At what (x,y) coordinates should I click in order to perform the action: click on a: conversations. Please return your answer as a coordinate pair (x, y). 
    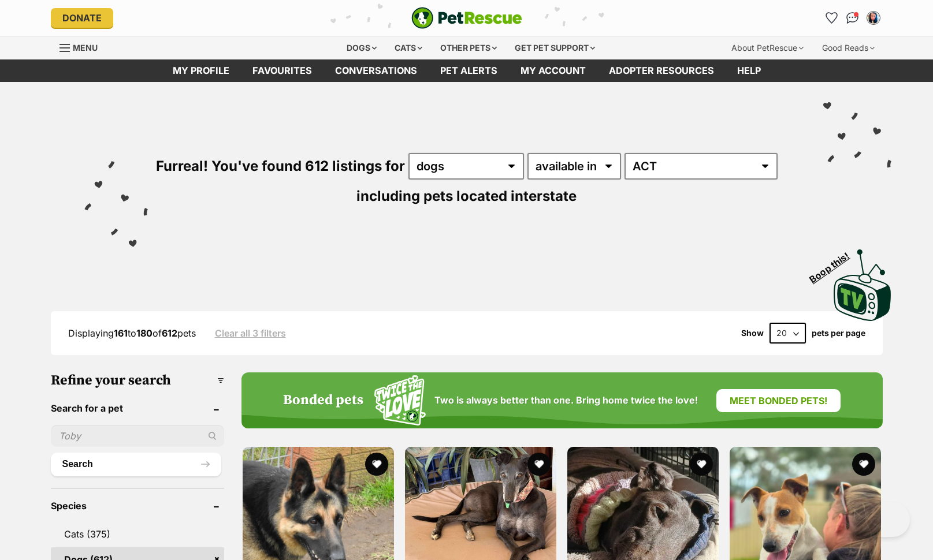
    Looking at the image, I should click on (376, 71).